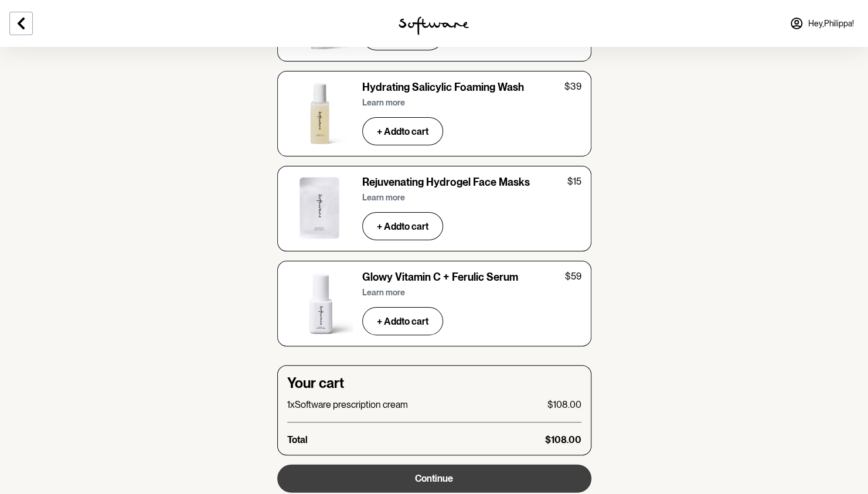  What do you see at coordinates (446, 182) in the screenshot?
I see `h6: Rejuvenating Hydrogel Face Masks` at bounding box center [446, 182].